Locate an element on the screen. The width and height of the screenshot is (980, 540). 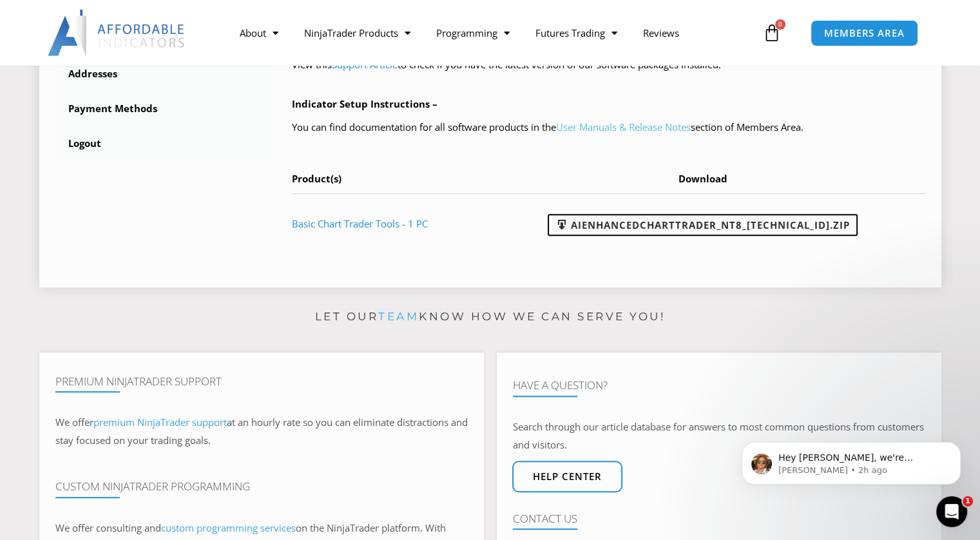
h4: Premium NinjaTrader Support is located at coordinates (262, 381).